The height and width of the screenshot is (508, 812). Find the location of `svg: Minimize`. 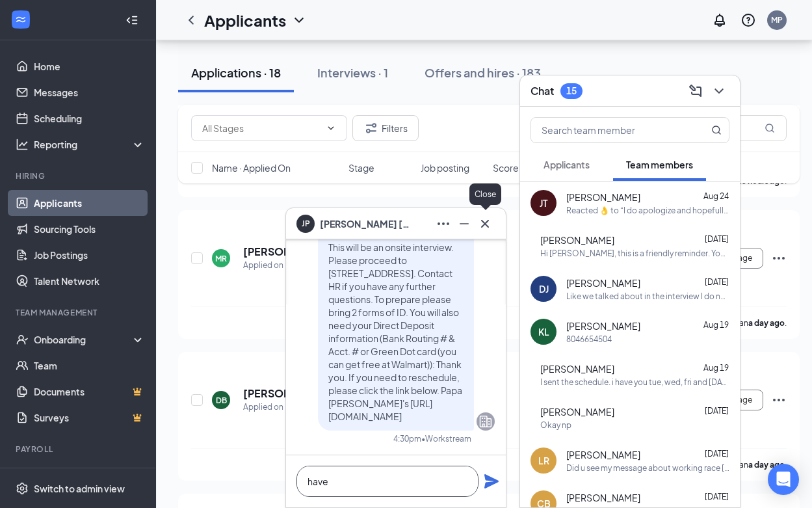

svg: Minimize is located at coordinates (464, 224).